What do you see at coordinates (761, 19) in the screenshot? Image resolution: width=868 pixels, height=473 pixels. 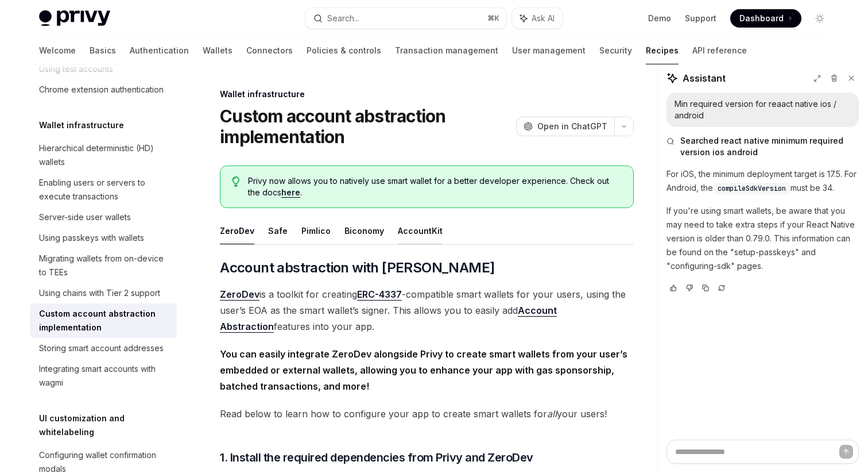 I see `span: Dashboard` at bounding box center [761, 19].